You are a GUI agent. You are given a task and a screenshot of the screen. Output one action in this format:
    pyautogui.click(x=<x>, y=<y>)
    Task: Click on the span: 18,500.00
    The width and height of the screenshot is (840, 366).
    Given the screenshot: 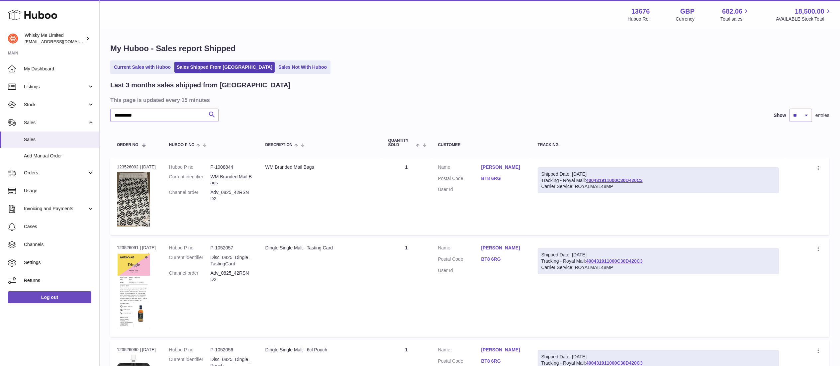 What is the action you would take?
    pyautogui.click(x=809, y=11)
    